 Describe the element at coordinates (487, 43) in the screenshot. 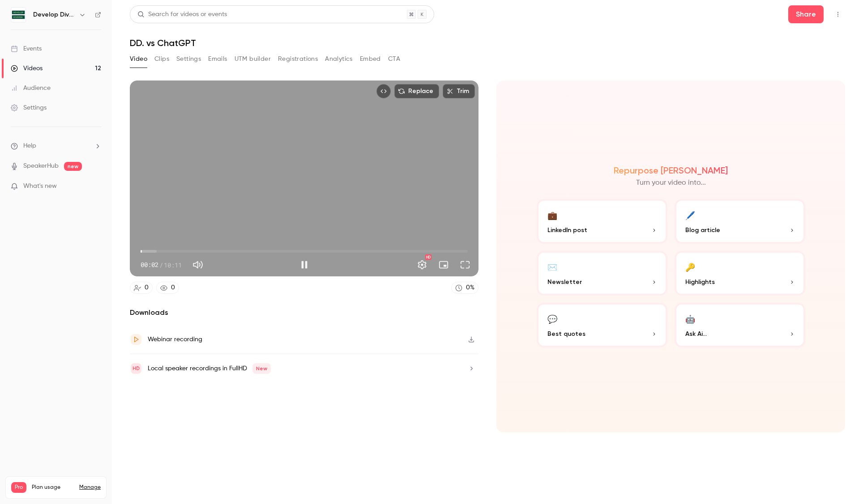

I see `h1: DD. vs ChatGPT` at that location.